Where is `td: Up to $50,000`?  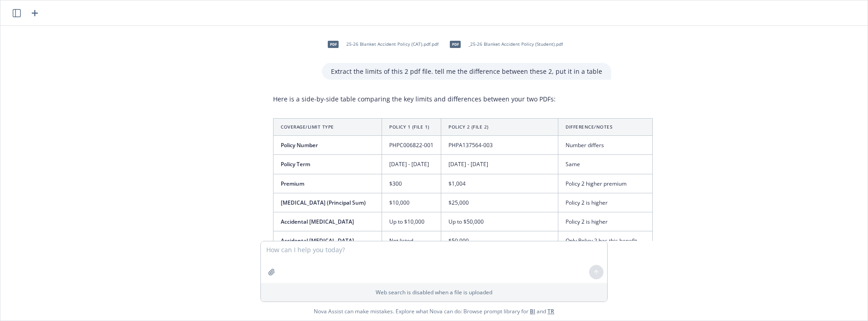 td: Up to $50,000 is located at coordinates (500, 221).